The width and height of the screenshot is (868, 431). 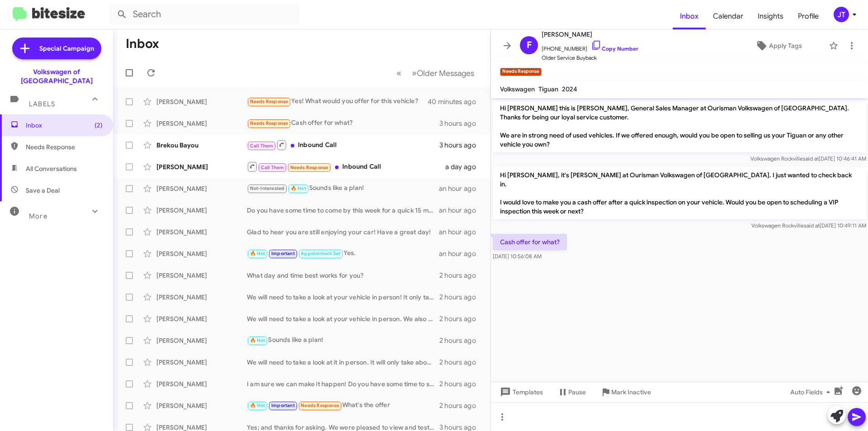 I want to click on span: Older Messages, so click(x=445, y=73).